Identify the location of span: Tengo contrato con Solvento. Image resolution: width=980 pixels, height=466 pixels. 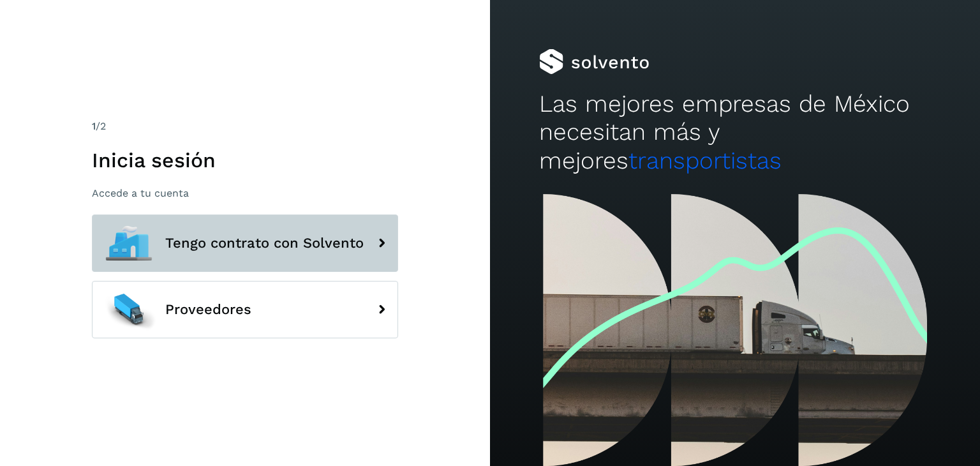
(265, 243).